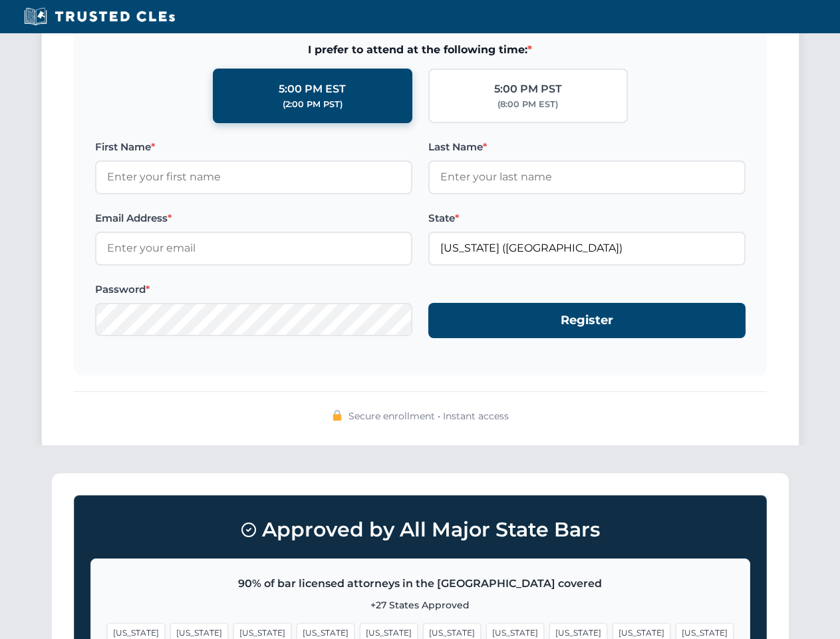 The image size is (840, 639). Describe the element at coordinates (420, 530) in the screenshot. I see `h3: Approved by All Major State Bars` at that location.